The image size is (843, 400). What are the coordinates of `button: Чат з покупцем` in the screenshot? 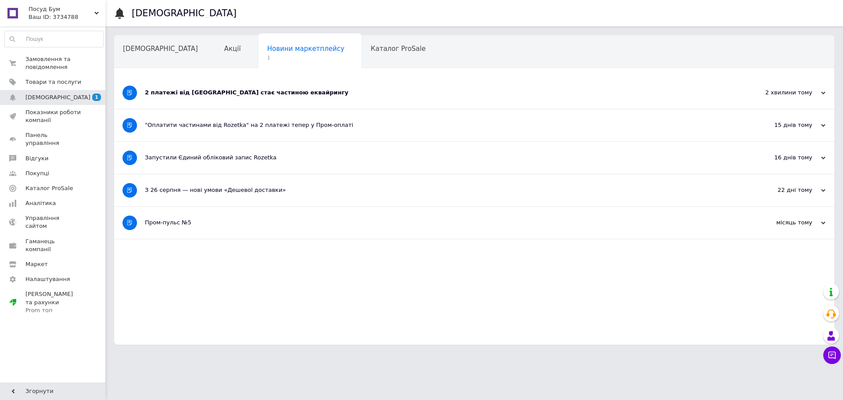 It's located at (832, 355).